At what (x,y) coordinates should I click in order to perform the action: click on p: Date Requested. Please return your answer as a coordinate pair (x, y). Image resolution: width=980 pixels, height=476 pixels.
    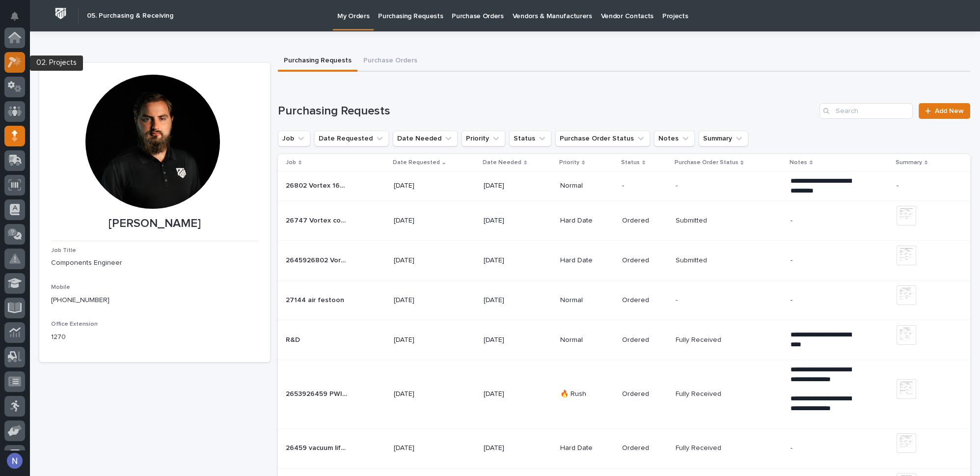
    Looking at the image, I should click on (416, 163).